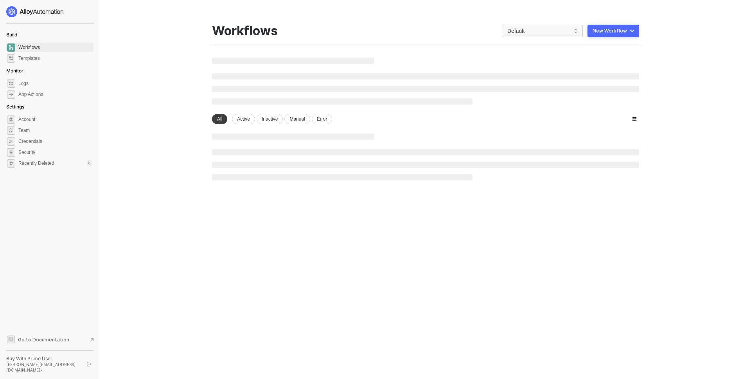 The image size is (751, 379). Describe the element at coordinates (43, 358) in the screenshot. I see `div: Buy With Prime User` at that location.